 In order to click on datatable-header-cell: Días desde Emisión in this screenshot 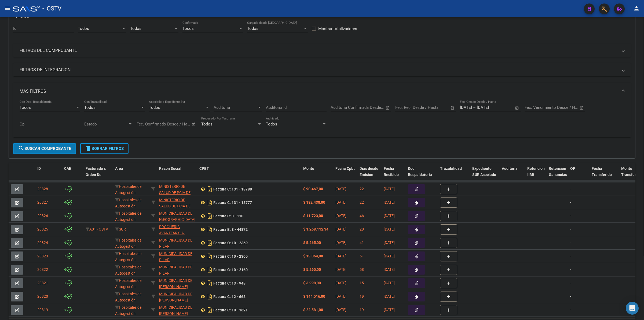, I will do `click(370, 174)`.